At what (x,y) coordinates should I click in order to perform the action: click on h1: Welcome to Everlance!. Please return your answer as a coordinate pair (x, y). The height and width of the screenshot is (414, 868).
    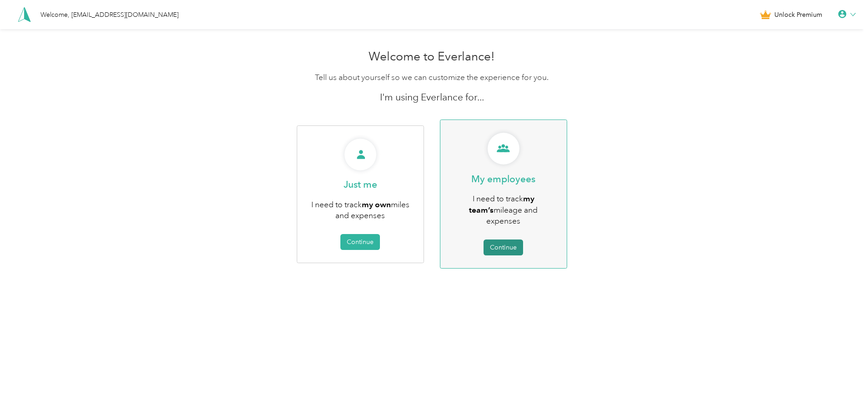
    Looking at the image, I should click on (432, 57).